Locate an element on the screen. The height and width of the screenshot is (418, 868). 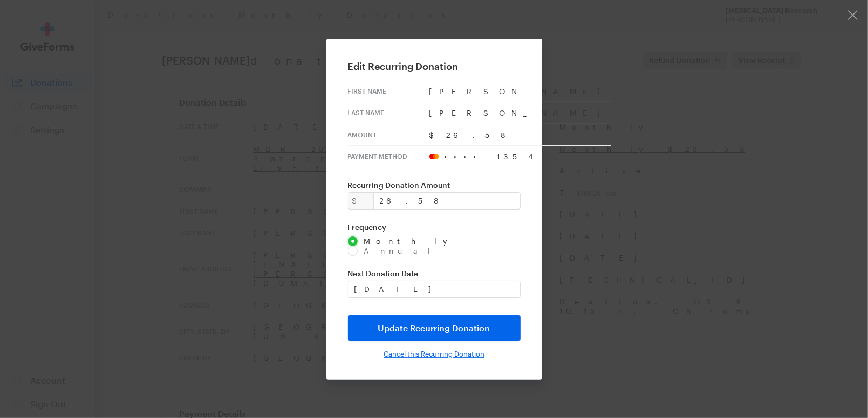
td: Thank You! is located at coordinates (434, 104).